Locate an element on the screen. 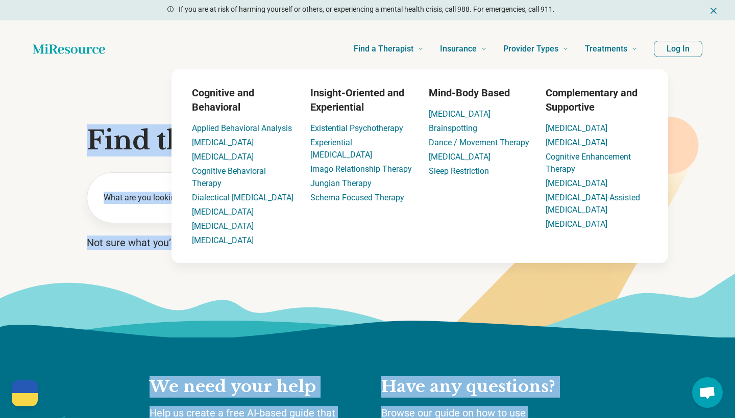 This screenshot has width=735, height=418. a: Cognitive Enhancement Therapy is located at coordinates (588, 163).